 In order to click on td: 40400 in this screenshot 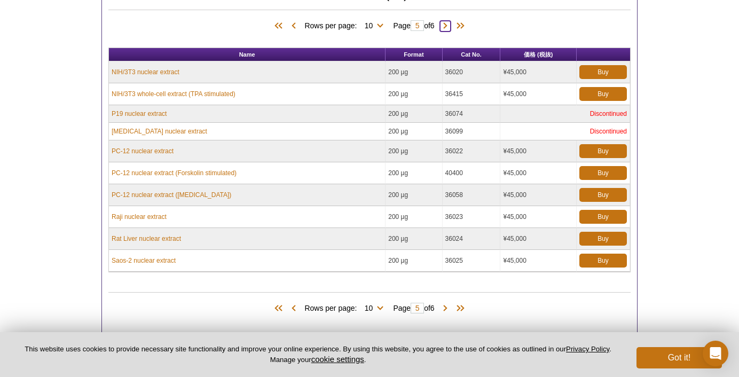, I will do `click(471, 173)`.